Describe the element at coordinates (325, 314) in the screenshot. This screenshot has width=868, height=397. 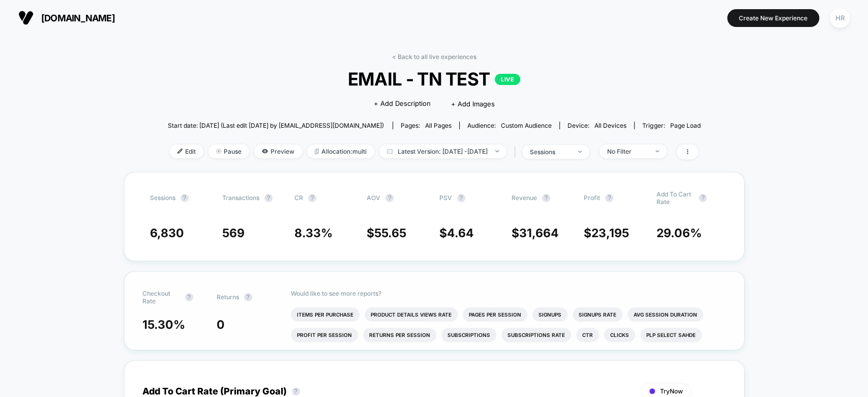
I see `li: Items Per Purchase` at that location.